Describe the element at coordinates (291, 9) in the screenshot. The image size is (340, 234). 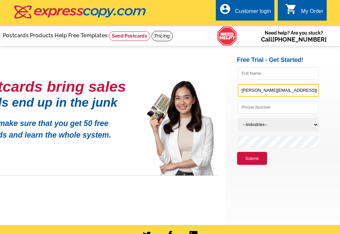
I see `i: shopping_cart` at that location.